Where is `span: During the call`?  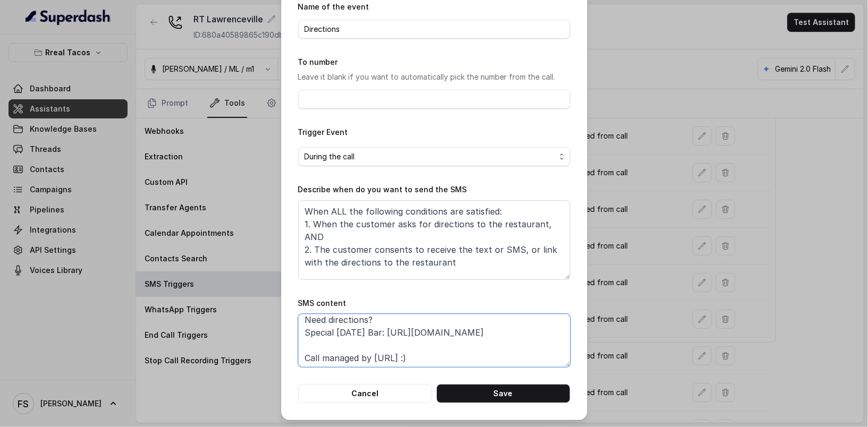 span: During the call is located at coordinates (430, 157).